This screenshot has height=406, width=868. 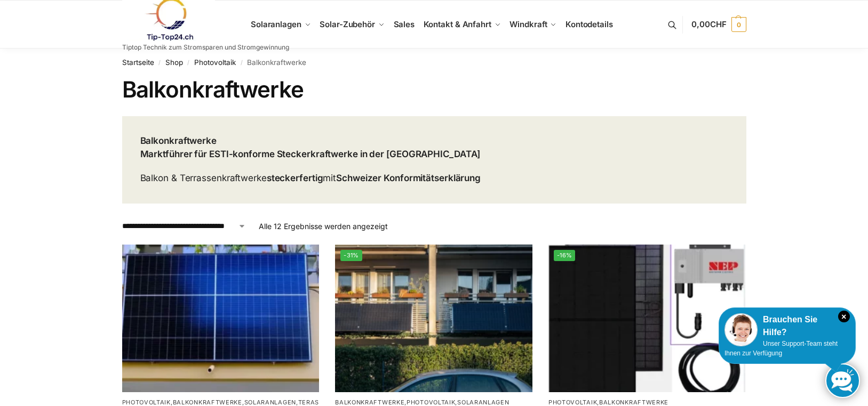 I want to click on div: Brauchen Sie Hilfe?, so click(x=787, y=327).